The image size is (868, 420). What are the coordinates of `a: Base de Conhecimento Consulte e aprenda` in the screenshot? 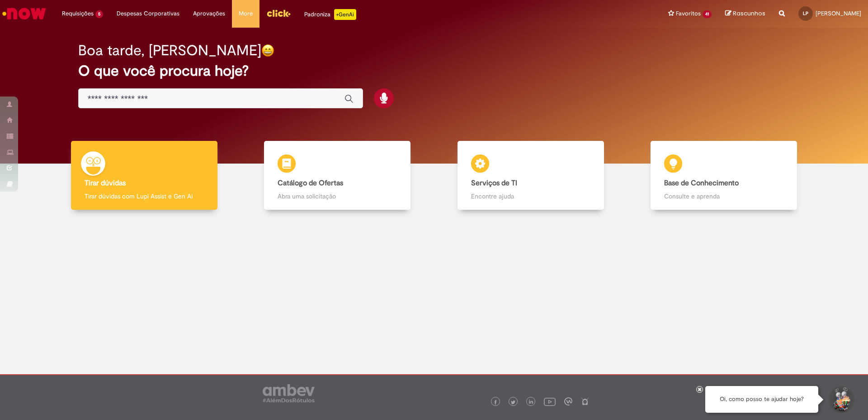 It's located at (724, 175).